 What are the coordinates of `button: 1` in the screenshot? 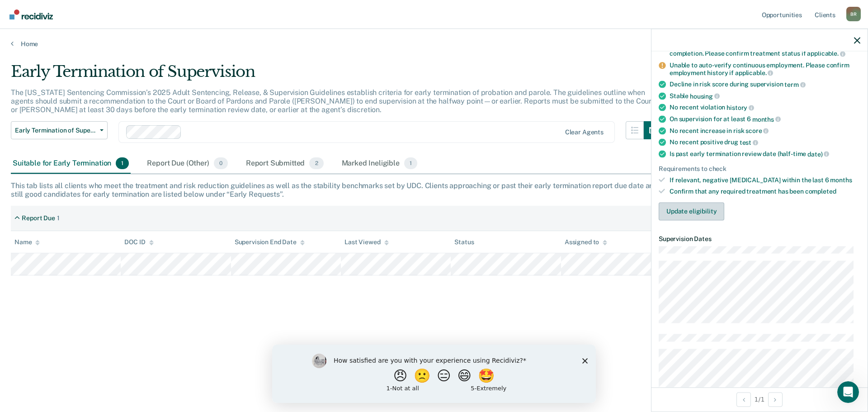 It's located at (129, 31).